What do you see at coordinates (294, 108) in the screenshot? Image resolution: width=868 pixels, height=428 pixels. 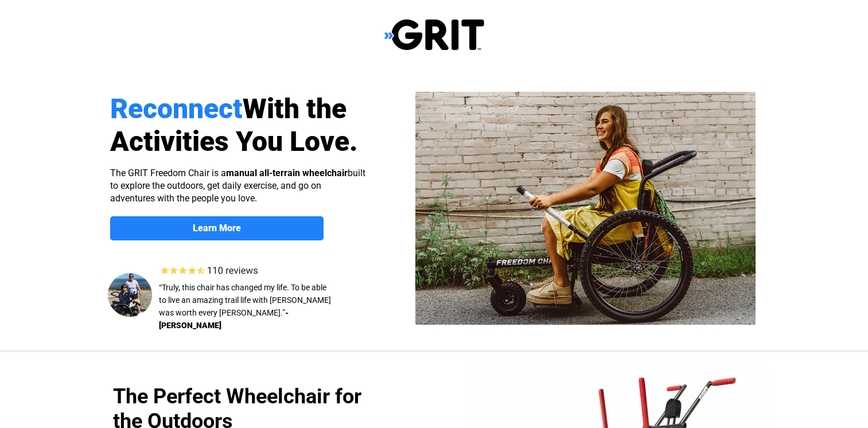 I see `span: With the` at bounding box center [294, 108].